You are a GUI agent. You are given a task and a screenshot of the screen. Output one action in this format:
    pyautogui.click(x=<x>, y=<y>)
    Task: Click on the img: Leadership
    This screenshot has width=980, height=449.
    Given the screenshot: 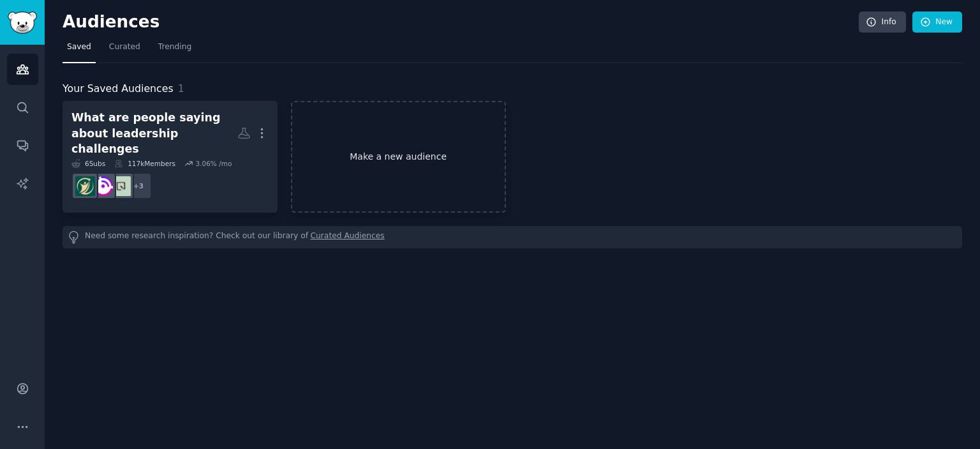 What is the action you would take?
    pyautogui.click(x=85, y=186)
    